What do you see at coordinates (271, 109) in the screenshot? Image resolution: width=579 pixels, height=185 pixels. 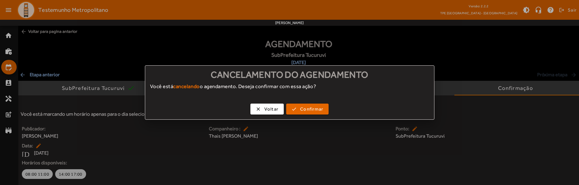 I see `span: Voltar` at bounding box center [271, 109].